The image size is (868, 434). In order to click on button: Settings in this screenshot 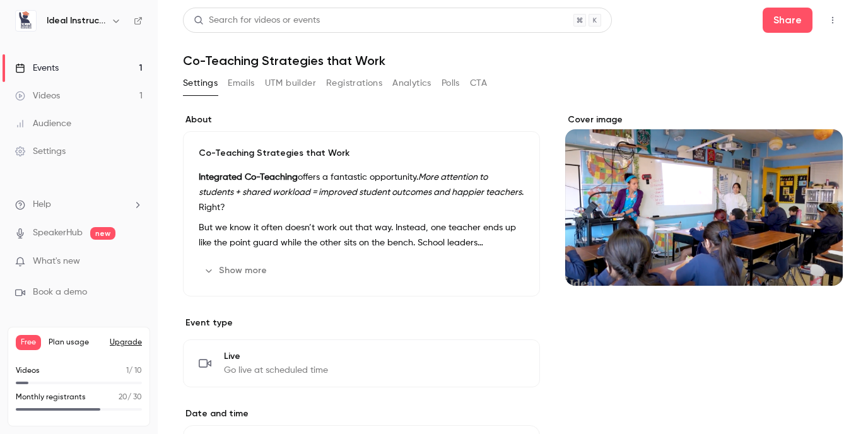, I will do `click(200, 84)`.